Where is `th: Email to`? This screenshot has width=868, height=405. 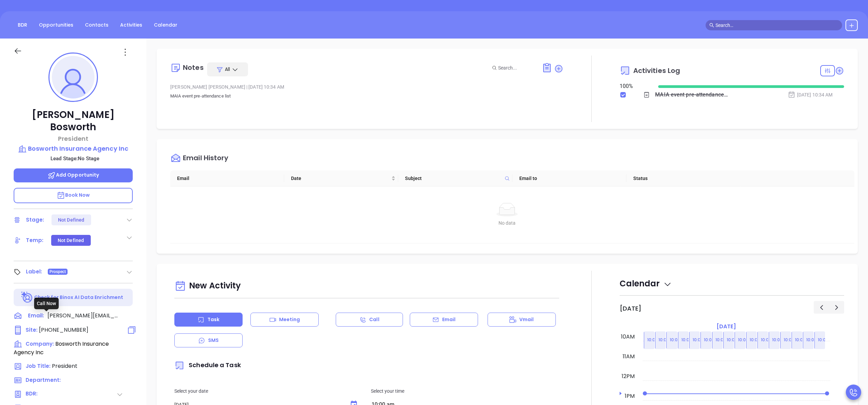 th: Email to is located at coordinates (570, 178).